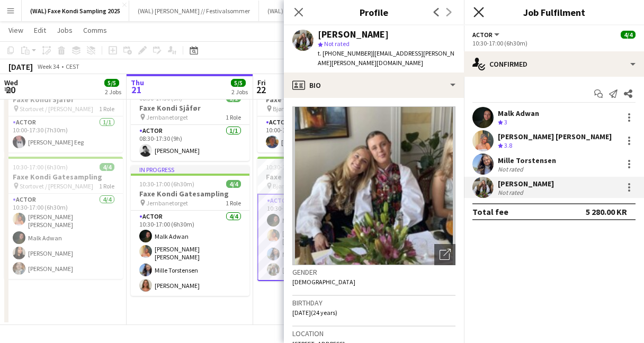 The image size is (644, 343). Describe the element at coordinates (16, 30) in the screenshot. I see `span: View` at that location.